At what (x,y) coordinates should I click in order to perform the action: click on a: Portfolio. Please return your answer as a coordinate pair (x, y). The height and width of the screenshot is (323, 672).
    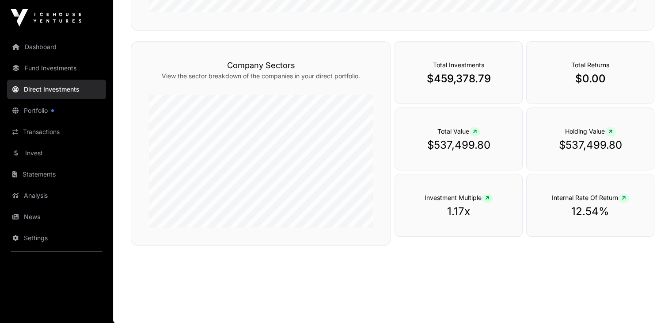
    Looking at the image, I should click on (57, 110).